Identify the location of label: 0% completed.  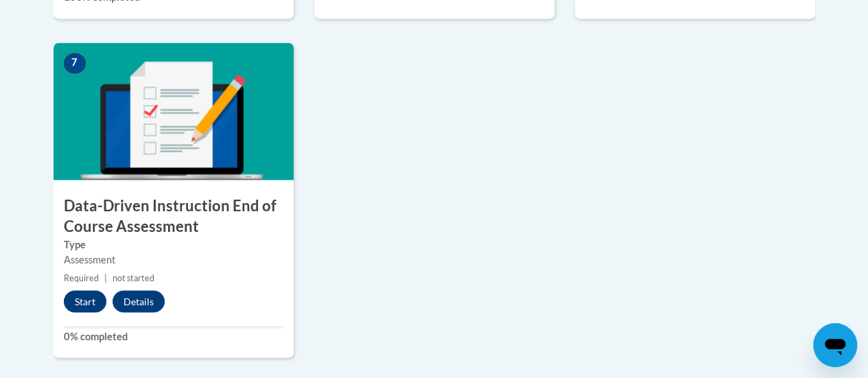
(174, 336).